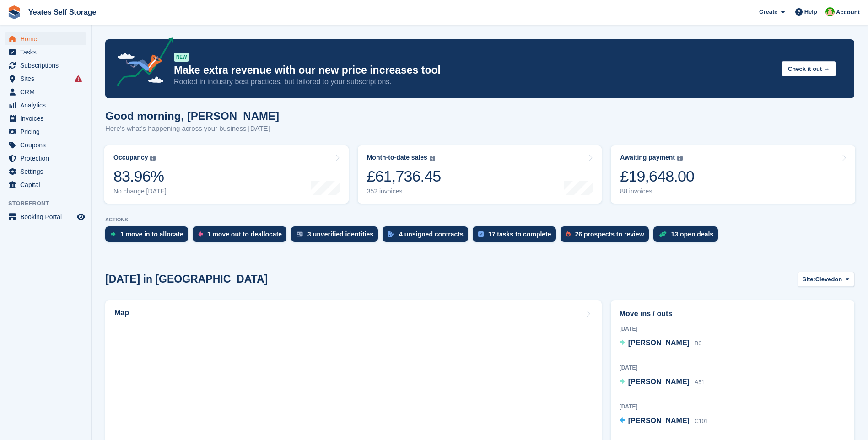 The image size is (868, 440). I want to click on div: 1 move in to allocate, so click(152, 234).